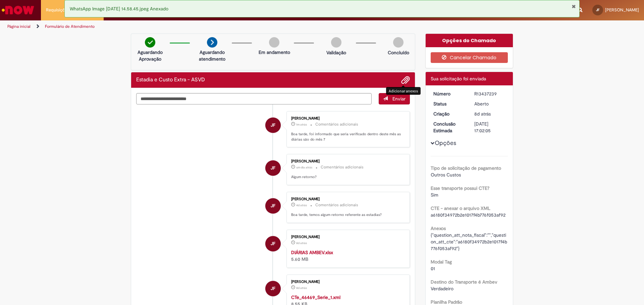 This screenshot has width=644, height=305. I want to click on a: Formulário de Atendimento, so click(70, 26).